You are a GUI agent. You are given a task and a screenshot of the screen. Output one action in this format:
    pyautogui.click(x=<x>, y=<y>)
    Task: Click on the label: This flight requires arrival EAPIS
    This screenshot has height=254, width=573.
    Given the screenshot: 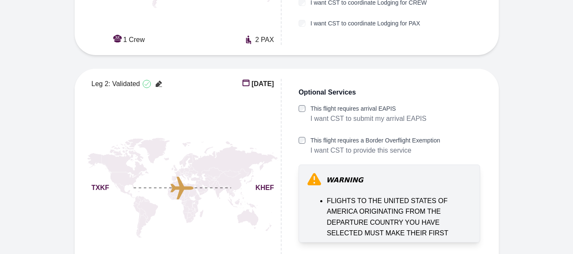 What is the action you would take?
    pyautogui.click(x=368, y=108)
    